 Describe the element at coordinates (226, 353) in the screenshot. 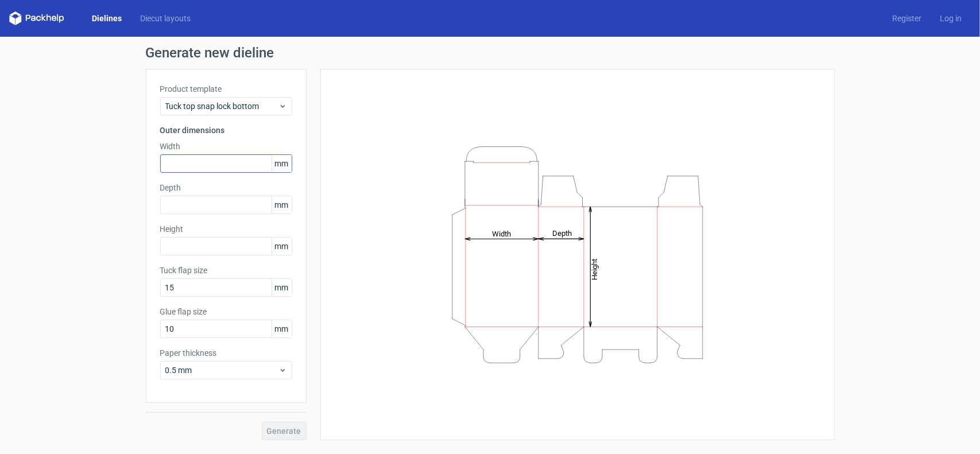

I see `label: Paper thickness` at that location.